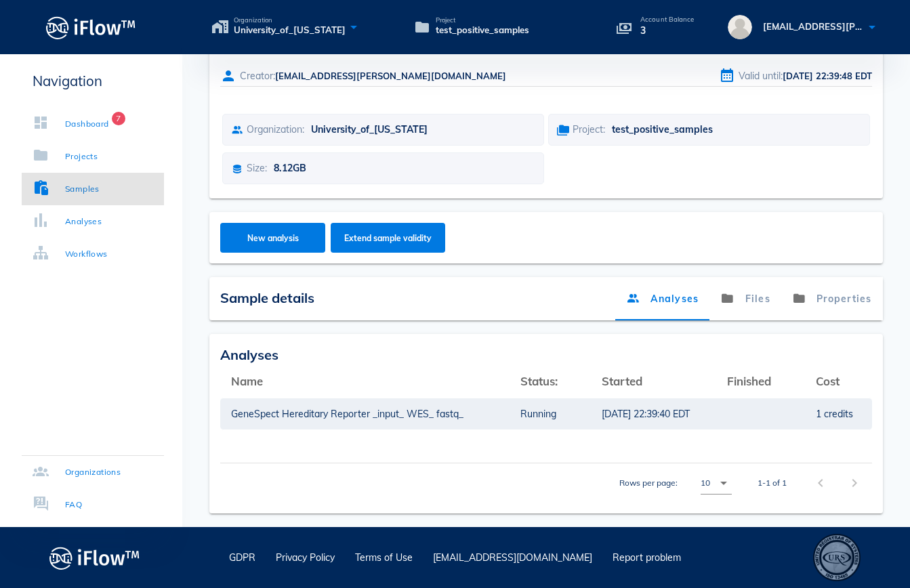  I want to click on a: 1 credits, so click(838, 414).